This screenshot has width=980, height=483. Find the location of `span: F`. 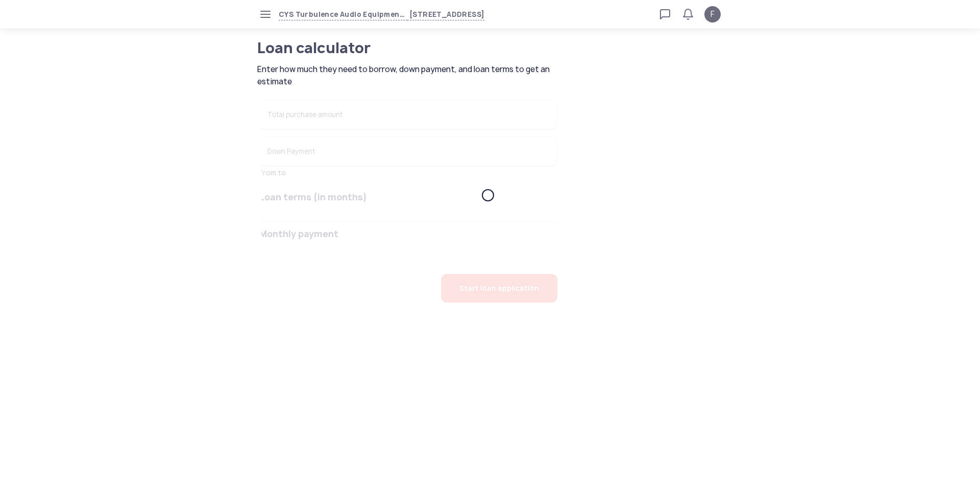

span: F is located at coordinates (713, 15).